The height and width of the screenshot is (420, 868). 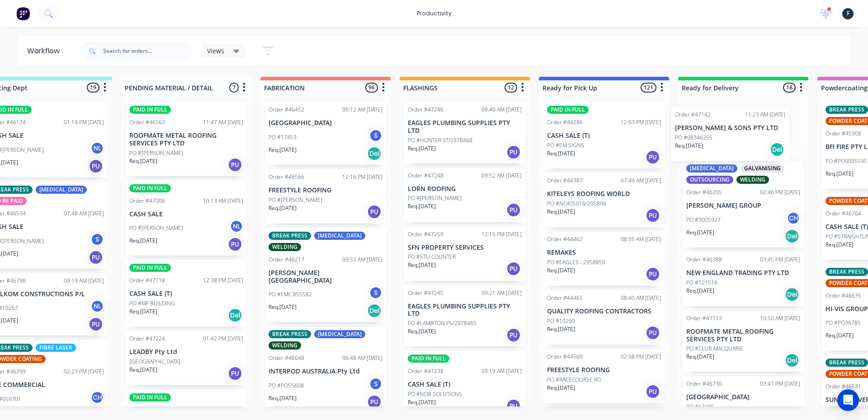 What do you see at coordinates (848, 400) in the screenshot?
I see `div: Open Intercom Messenger` at bounding box center [848, 400].